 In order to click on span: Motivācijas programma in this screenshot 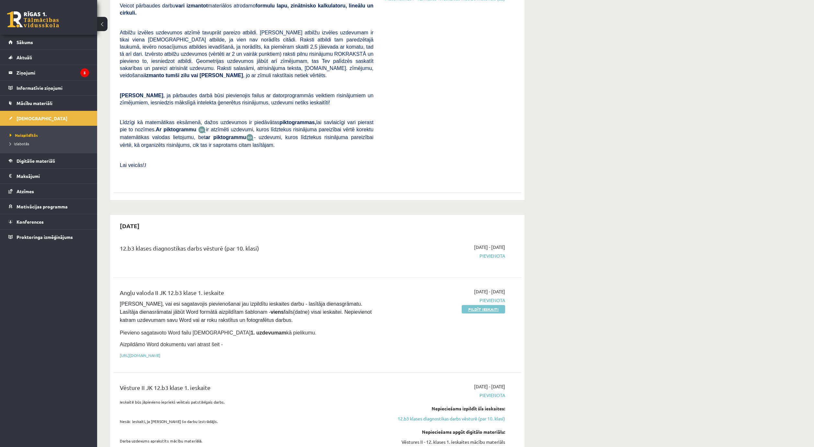, I will do `click(42, 206)`.